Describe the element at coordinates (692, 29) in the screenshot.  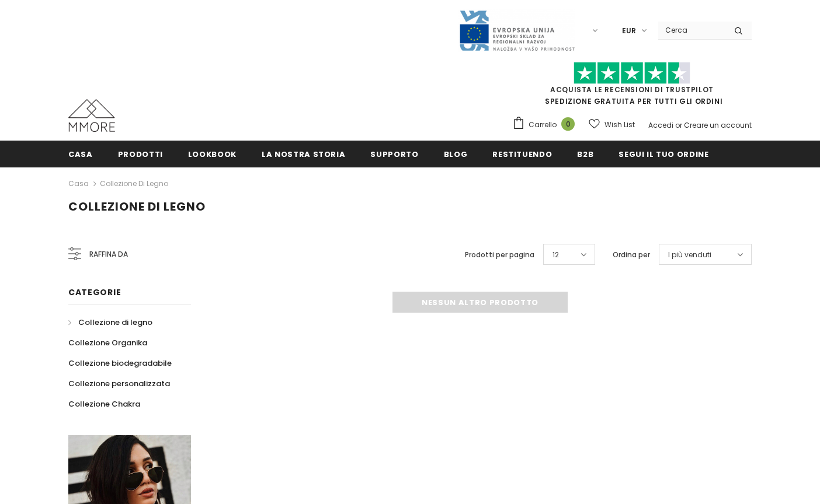
I see `input: Search Site` at that location.